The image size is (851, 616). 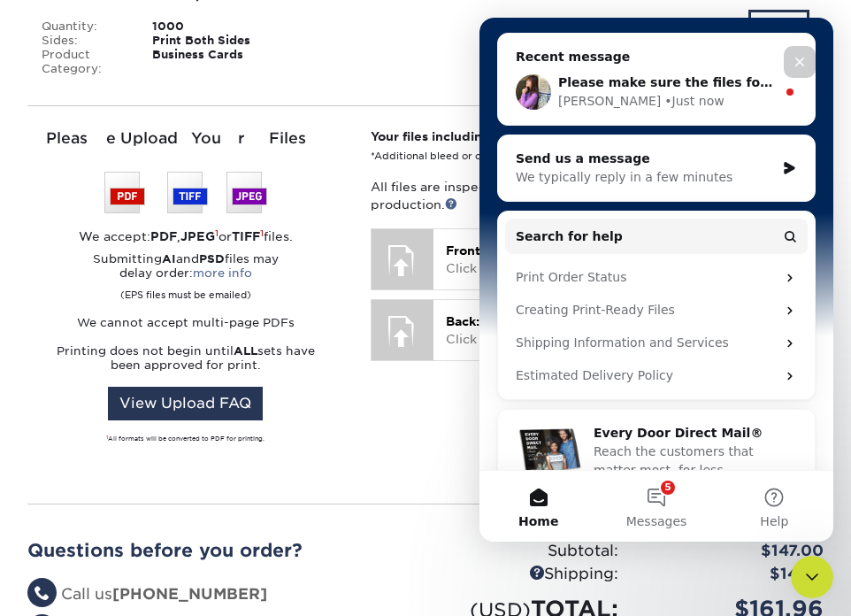 I want to click on div: Every Door Direct Mail®Reach the customers that matter most, for less., so click(x=177, y=434).